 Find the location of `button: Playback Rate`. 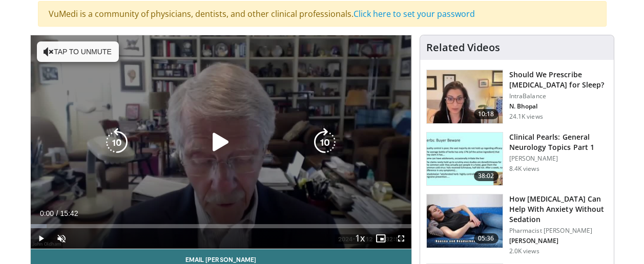

button: Playback Rate is located at coordinates (360, 238).